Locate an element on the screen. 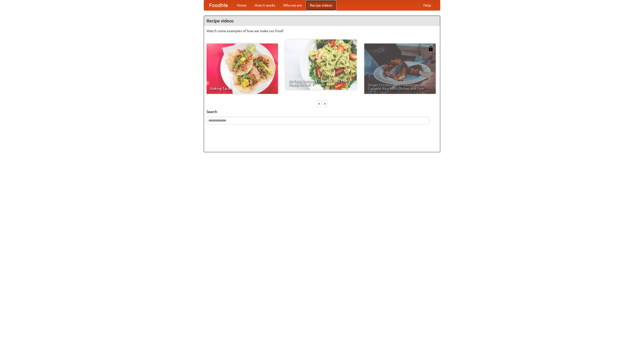 The width and height of the screenshot is (644, 356). span: An Easy, Summery Tomato Pasta That's Ready for Fall is located at coordinates (321, 83).